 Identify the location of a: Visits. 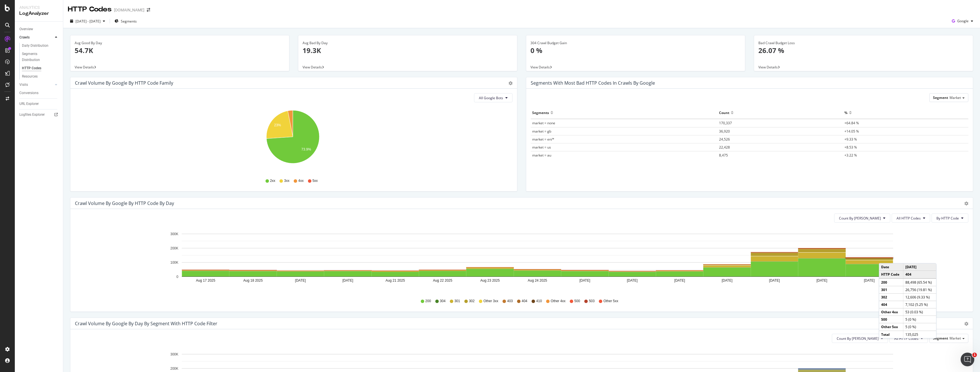
(36, 84).